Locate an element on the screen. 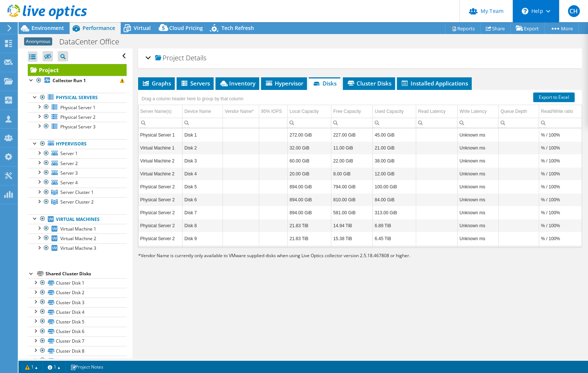  td: Column Free Capacity, Value 14.94 TiB is located at coordinates (352, 226).